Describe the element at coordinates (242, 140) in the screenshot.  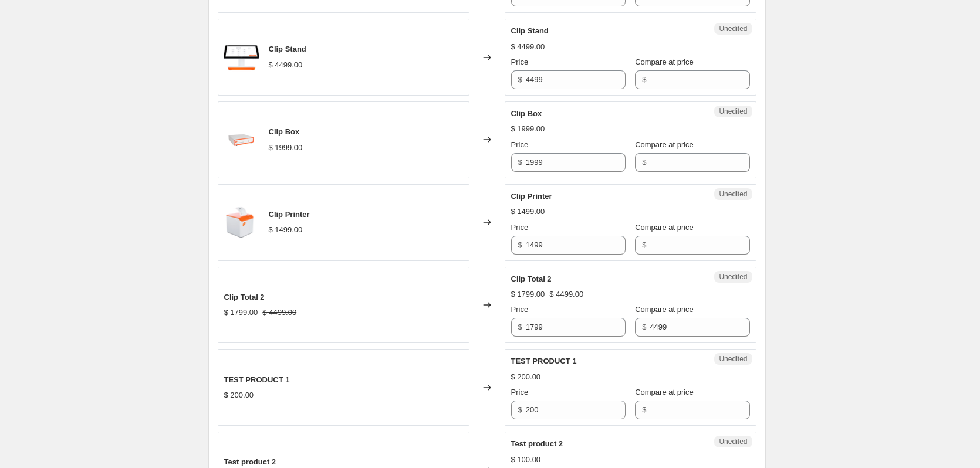
I see `img: Img_5dd00389-ea62-4ee9-b21c-21dd1fc7bf30_80x.png` at that location.